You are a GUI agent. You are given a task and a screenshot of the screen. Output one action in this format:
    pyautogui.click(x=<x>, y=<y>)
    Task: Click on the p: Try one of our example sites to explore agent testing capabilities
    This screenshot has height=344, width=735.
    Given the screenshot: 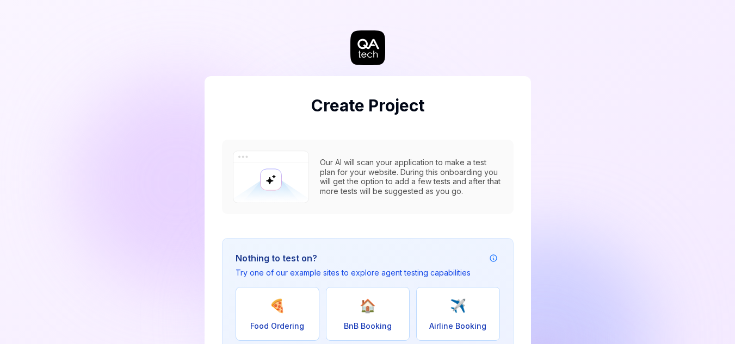 What is the action you would take?
    pyautogui.click(x=353, y=273)
    